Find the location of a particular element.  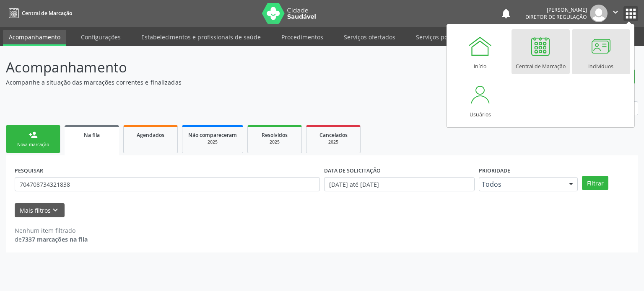

button: notifications is located at coordinates (506, 13).